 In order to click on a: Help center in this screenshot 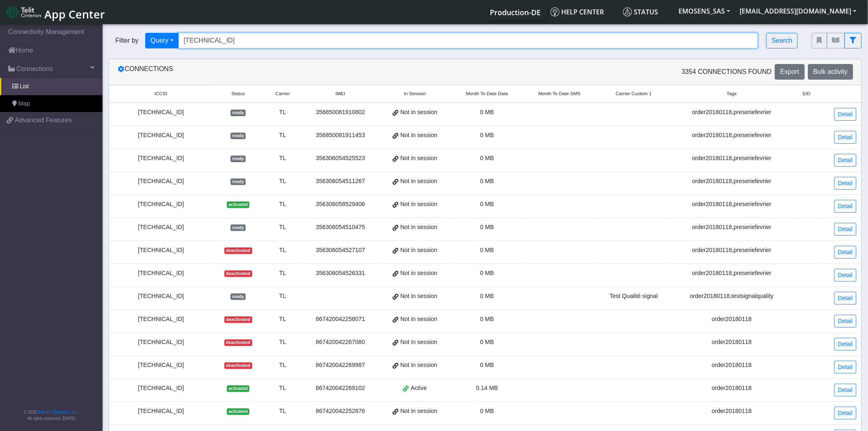, I will do `click(583, 12)`.